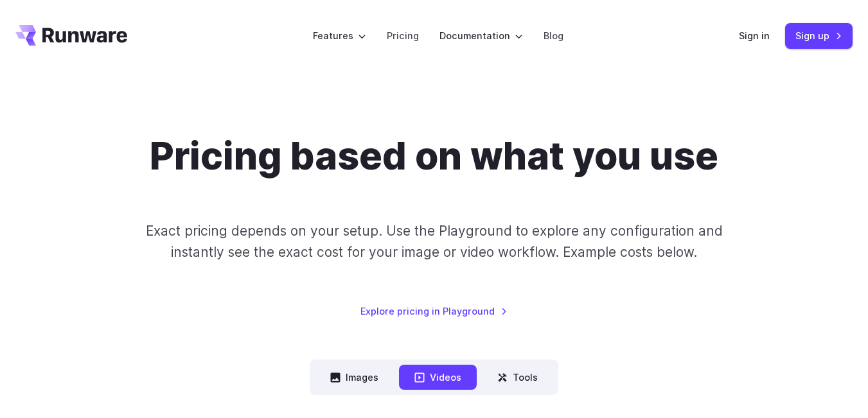 This screenshot has height=418, width=868. What do you see at coordinates (553, 35) in the screenshot?
I see `a: Blog` at bounding box center [553, 35].